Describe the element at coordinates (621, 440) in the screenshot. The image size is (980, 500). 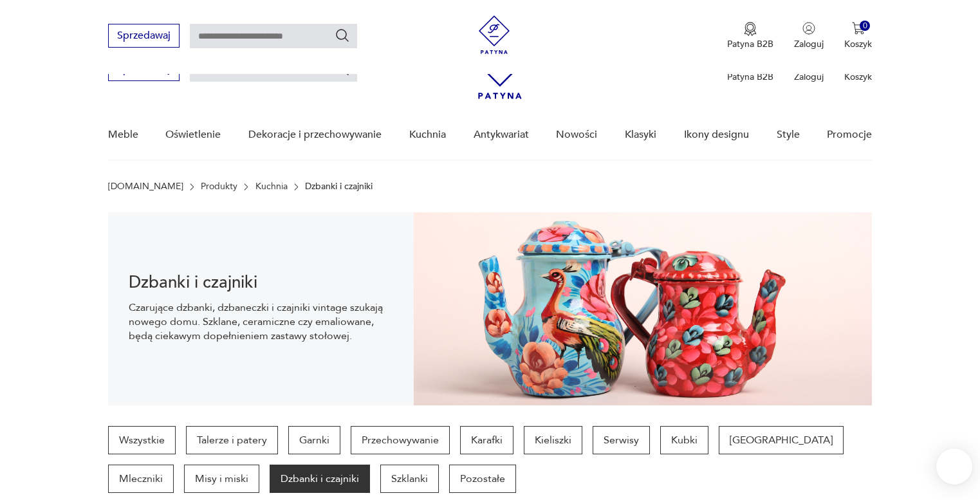
I see `p: Serwisy` at that location.